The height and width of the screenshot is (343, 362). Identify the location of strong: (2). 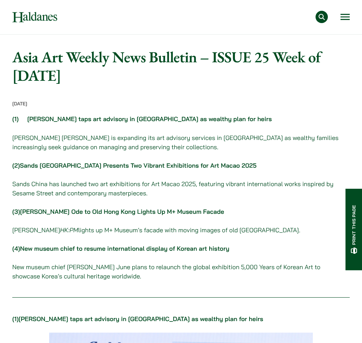
(134, 165).